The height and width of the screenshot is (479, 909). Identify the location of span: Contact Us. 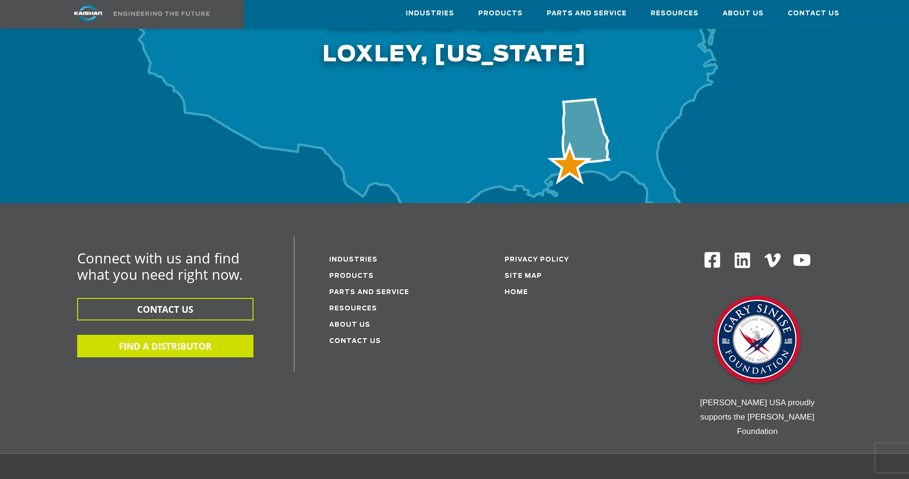
(813, 13).